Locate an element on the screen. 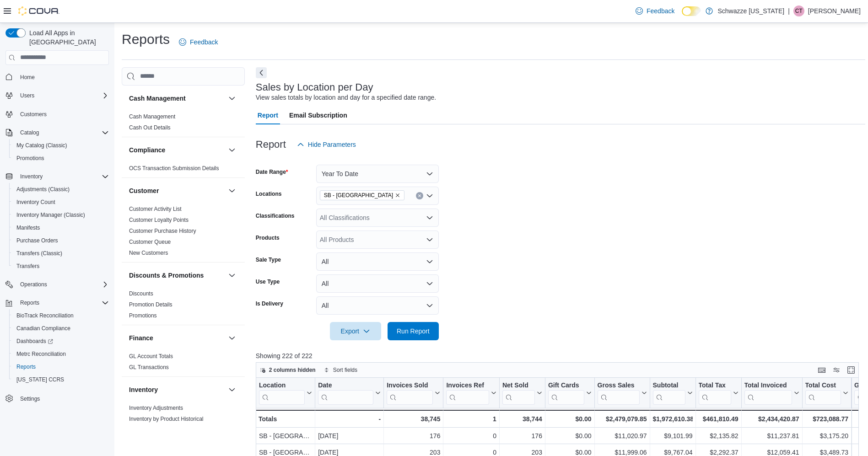 This screenshot has height=456, width=868. button: Invoices Ref is located at coordinates (471, 393).